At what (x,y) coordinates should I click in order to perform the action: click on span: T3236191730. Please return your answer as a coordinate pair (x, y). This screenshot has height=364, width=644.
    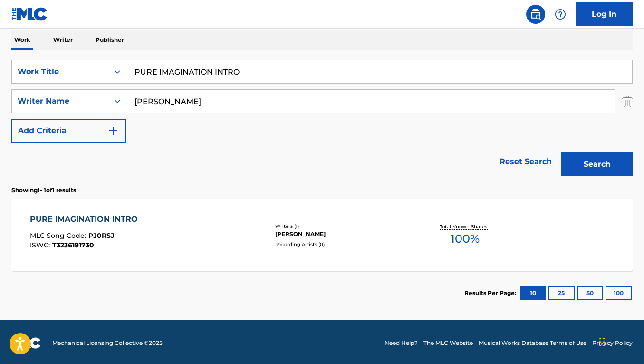
    Looking at the image, I should click on (73, 245).